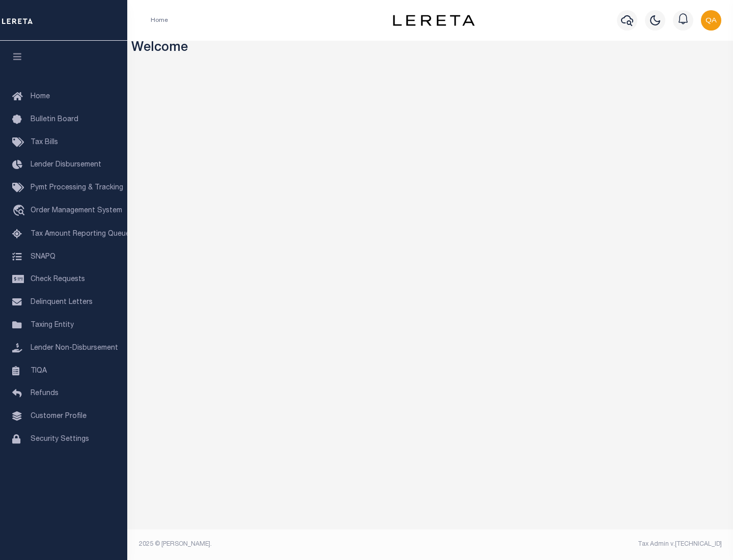 The width and height of the screenshot is (733, 560). What do you see at coordinates (75, 348) in the screenshot?
I see `span: Lender Non-Disbursement` at bounding box center [75, 348].